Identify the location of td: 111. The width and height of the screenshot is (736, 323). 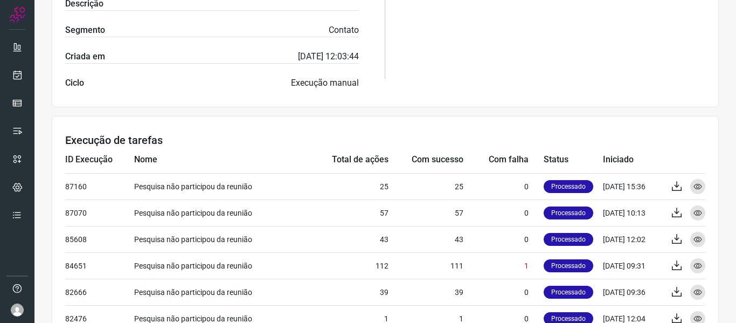
(426, 265).